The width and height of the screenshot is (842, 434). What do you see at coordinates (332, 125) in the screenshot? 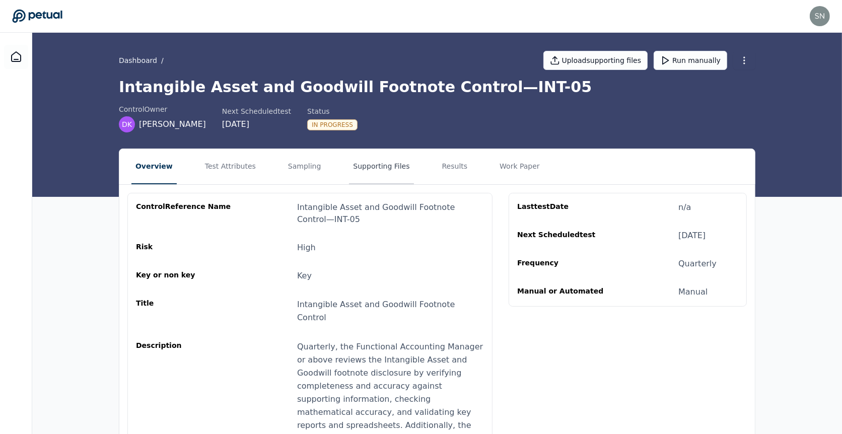
I see `div: In Progress` at bounding box center [332, 125].